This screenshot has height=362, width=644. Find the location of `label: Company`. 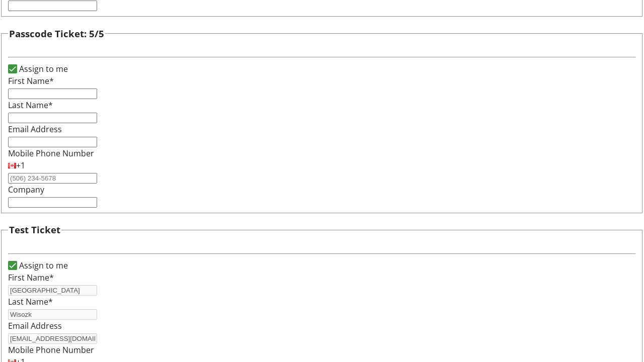

label: Company is located at coordinates (26, 189).